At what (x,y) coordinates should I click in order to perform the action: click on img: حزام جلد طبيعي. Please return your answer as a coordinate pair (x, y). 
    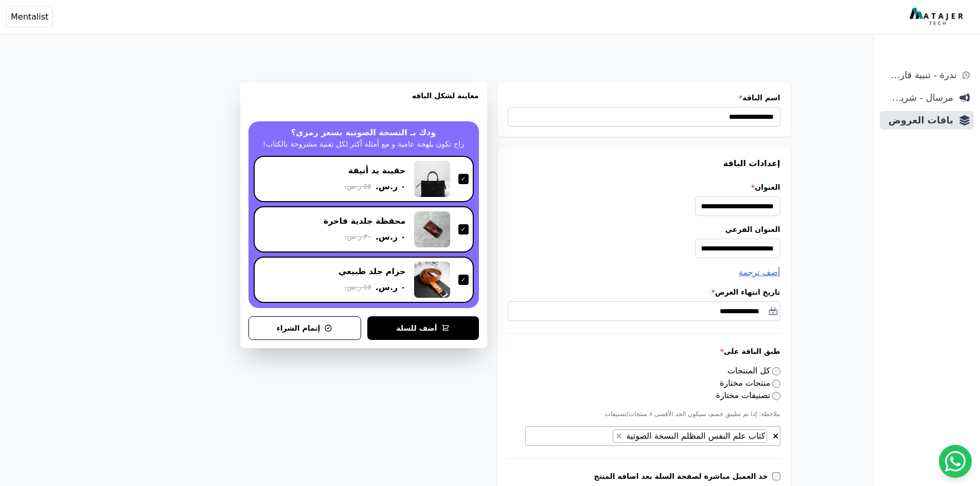
    Looking at the image, I should click on (432, 280).